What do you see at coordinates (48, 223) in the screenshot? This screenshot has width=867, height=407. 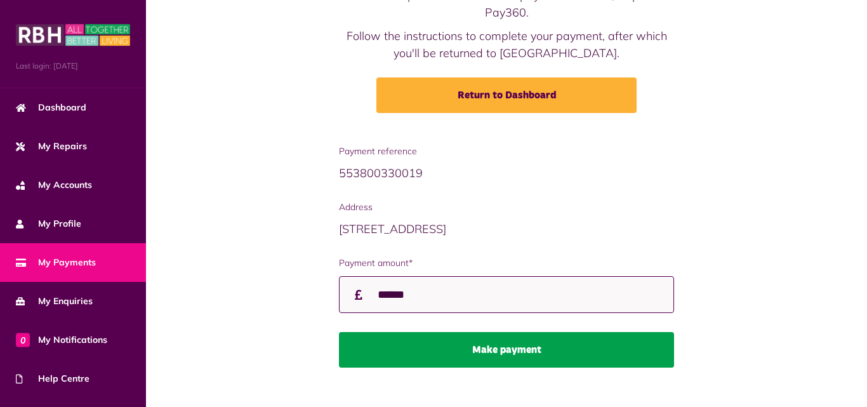 I see `span: My Profile` at bounding box center [48, 223].